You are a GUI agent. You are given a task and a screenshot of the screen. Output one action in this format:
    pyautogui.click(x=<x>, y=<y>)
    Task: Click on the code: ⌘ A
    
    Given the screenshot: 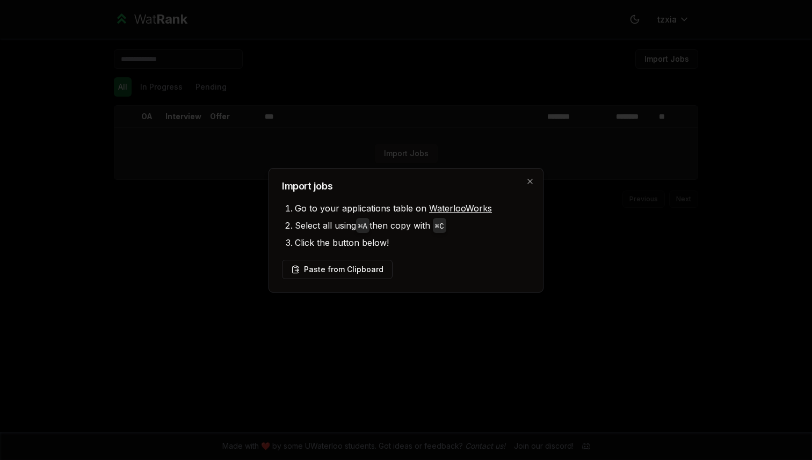 What is the action you would take?
    pyautogui.click(x=363, y=227)
    